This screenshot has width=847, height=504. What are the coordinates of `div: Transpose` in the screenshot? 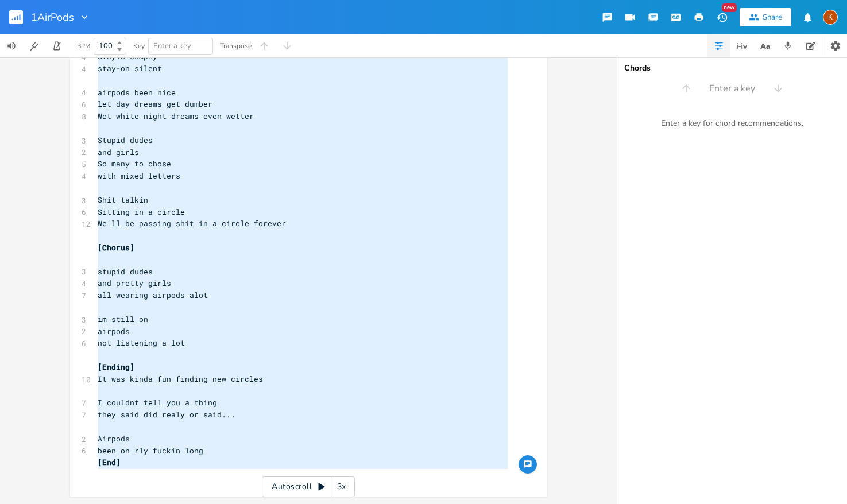 It's located at (235, 46).